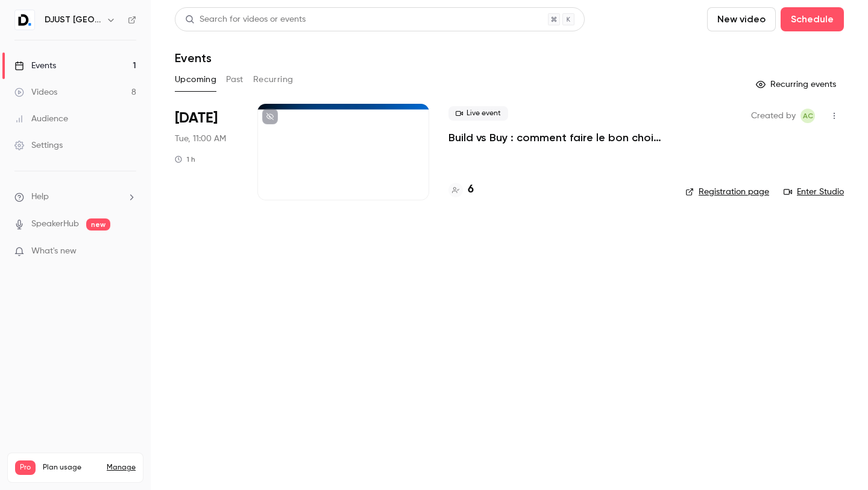 The width and height of the screenshot is (868, 490). I want to click on a: Build vs Buy : comment faire le bon choix ?, so click(557, 138).